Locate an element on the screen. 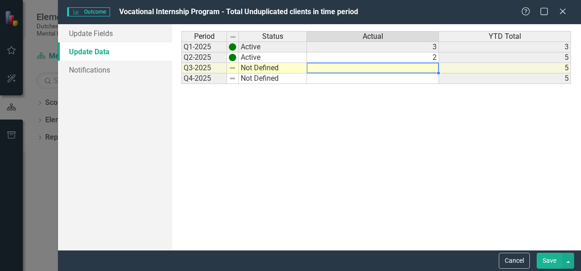 The height and width of the screenshot is (271, 581). td: Q3-2025 is located at coordinates (204, 68).